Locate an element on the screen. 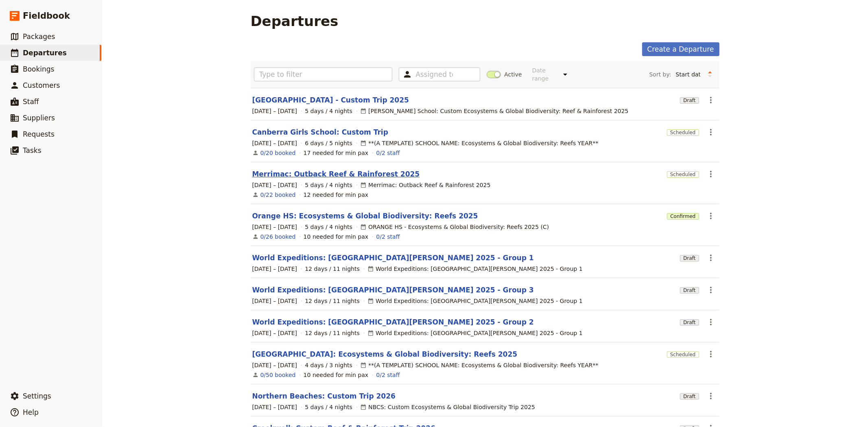  span: Suppliers is located at coordinates (39, 118).